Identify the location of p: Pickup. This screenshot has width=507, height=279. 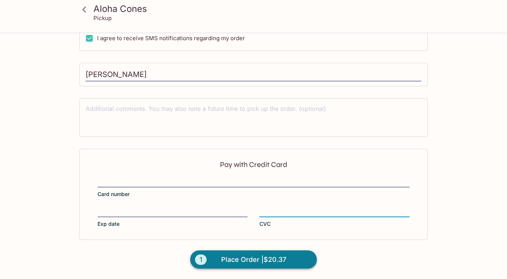
(102, 18).